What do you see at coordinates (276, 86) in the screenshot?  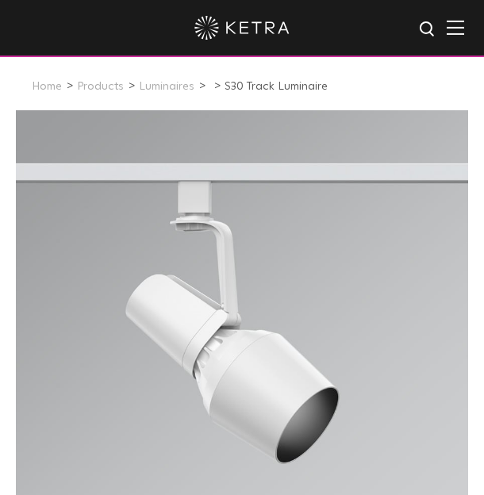 I see `a: S30 Track Luminaire` at bounding box center [276, 86].